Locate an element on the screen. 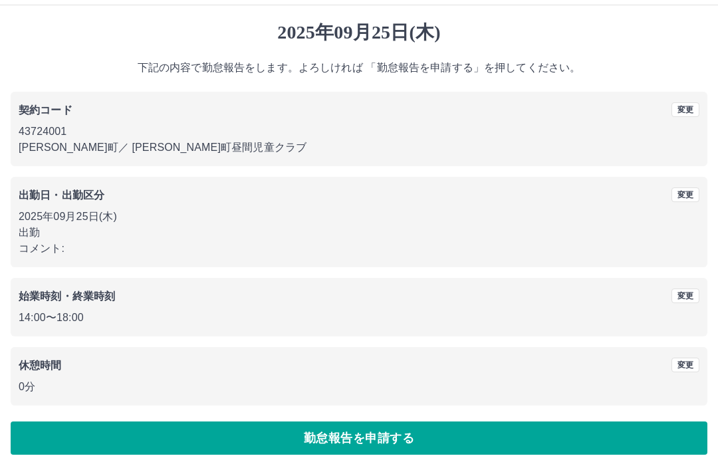 This screenshot has height=470, width=718. p: コメント: is located at coordinates (359, 249).